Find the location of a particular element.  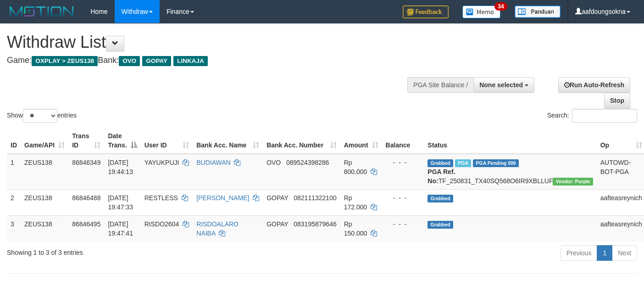

h1: Withdraw List is located at coordinates (213, 43).